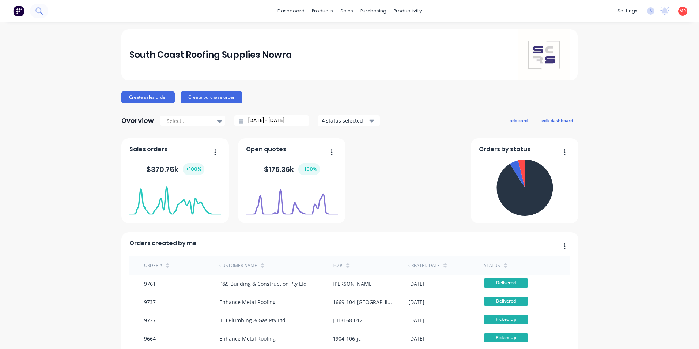 The image size is (699, 349). Describe the element at coordinates (150, 320) in the screenshot. I see `div: 9727` at that location.